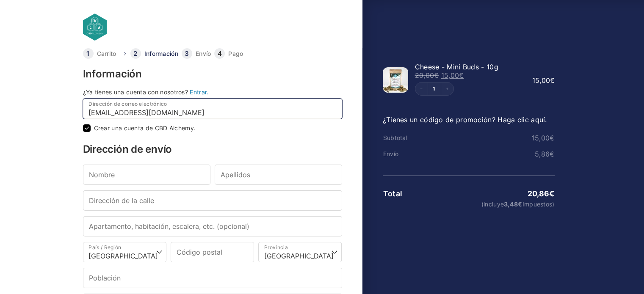  What do you see at coordinates (422, 89) in the screenshot?
I see `button: Decrement` at bounding box center [422, 89].